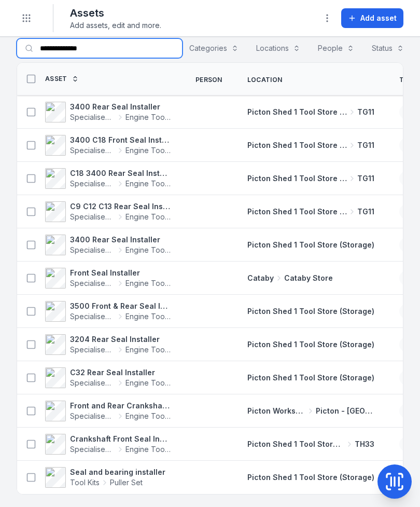 The width and height of the screenshot is (420, 507). I want to click on span: Asset, so click(56, 79).